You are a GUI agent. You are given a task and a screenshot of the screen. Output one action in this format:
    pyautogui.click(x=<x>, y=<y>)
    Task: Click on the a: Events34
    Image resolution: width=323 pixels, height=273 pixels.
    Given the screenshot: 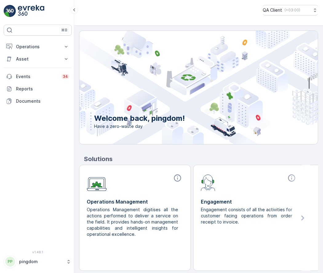 What is the action you would take?
    pyautogui.click(x=38, y=77)
    